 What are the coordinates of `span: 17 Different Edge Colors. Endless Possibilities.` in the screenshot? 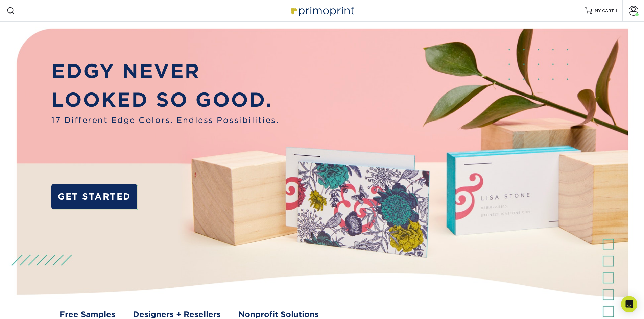 It's located at (165, 120).